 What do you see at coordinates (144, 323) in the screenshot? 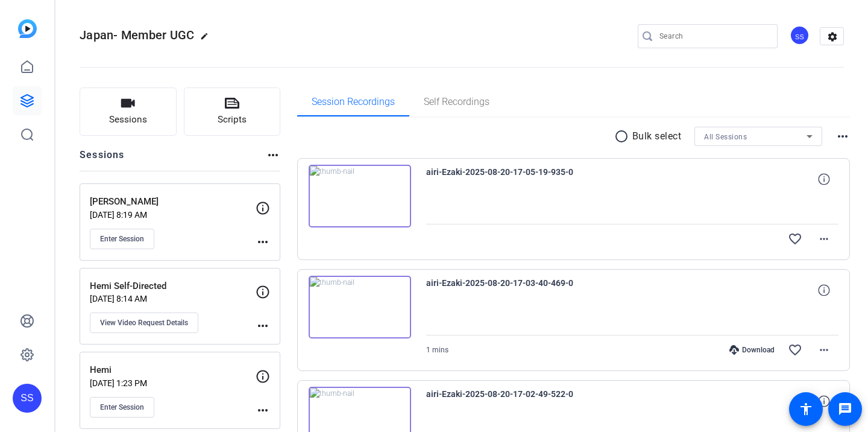
I see `button: View Video Request Details` at bounding box center [144, 323].